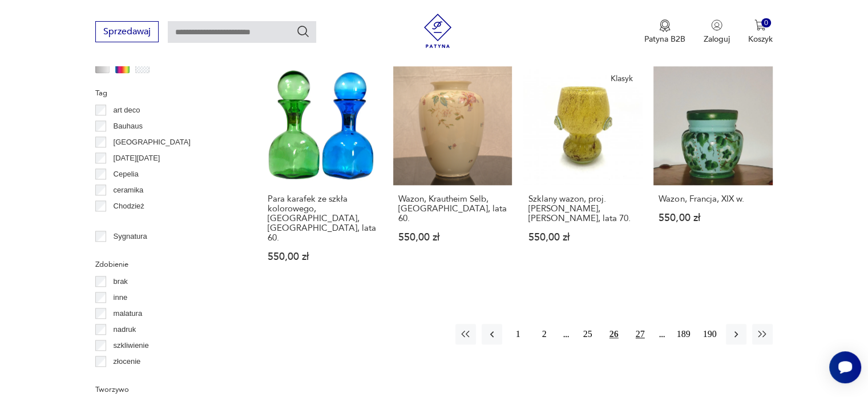 The height and width of the screenshot is (397, 868). What do you see at coordinates (126, 174) in the screenshot?
I see `p: Cepelia` at bounding box center [126, 174].